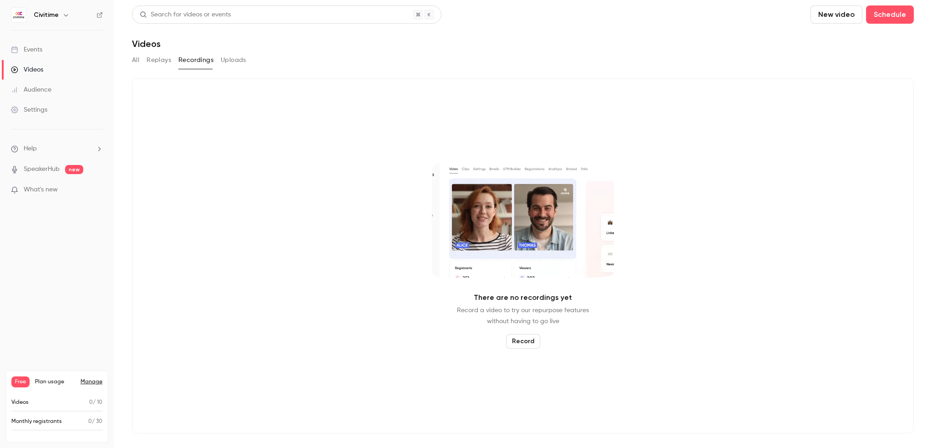  What do you see at coordinates (523, 315) in the screenshot?
I see `p: Record a video to try our repurpose features without having to go live` at bounding box center [523, 315].